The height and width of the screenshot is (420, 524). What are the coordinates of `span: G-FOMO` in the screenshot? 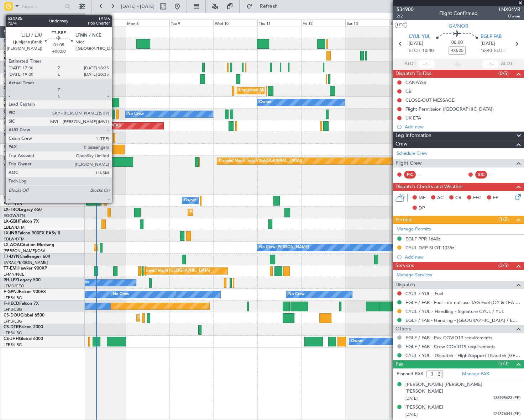 It's located at (13, 42).